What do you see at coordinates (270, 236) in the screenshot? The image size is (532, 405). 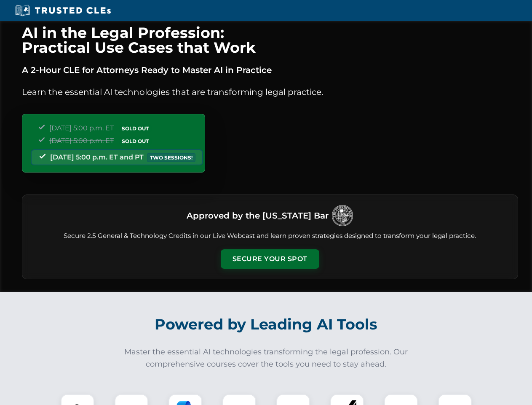 I see `p: Secure 2.5 General & Technology Credits in our Live Webcast and learn proven strategies designed ...` at bounding box center [270, 236].